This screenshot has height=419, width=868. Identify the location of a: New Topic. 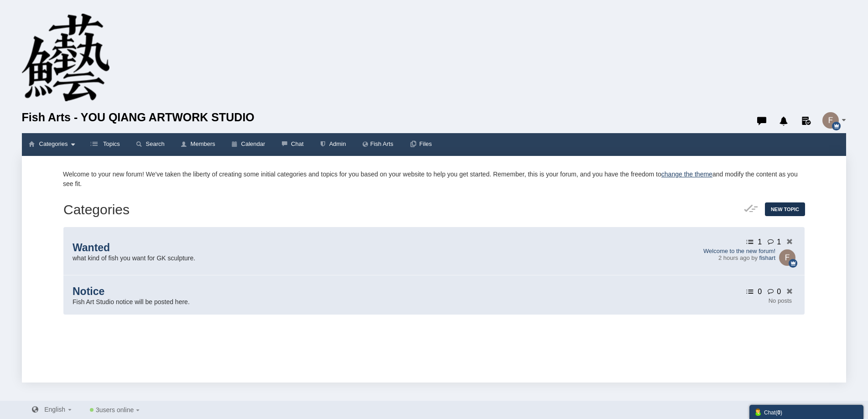
(785, 209).